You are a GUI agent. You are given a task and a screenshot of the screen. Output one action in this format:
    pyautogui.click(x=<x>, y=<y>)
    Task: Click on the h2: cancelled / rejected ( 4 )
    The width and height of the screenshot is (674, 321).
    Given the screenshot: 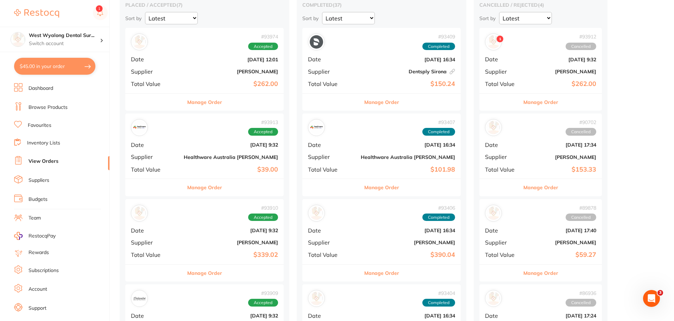 What is the action you would take?
    pyautogui.click(x=541, y=5)
    